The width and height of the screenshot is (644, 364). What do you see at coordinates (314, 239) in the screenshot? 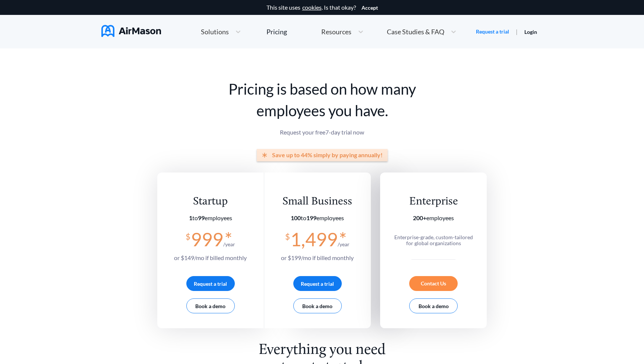
I see `span: 1,499` at bounding box center [314, 239].